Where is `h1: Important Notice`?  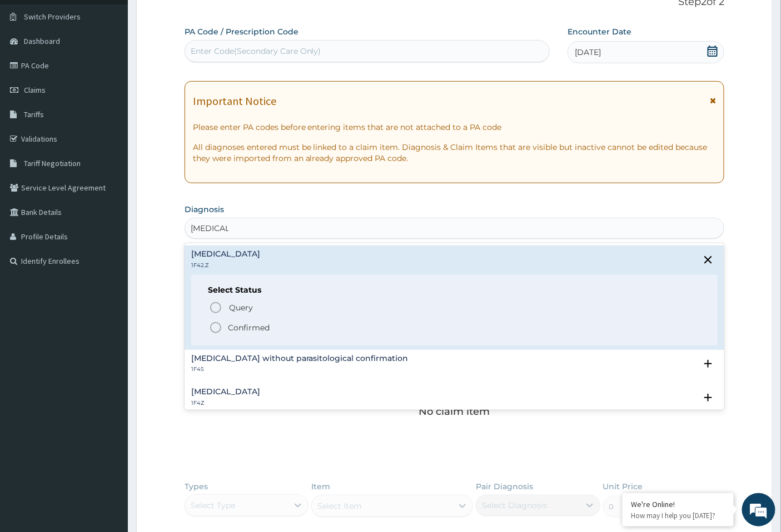 h1: Important Notice is located at coordinates (234, 101).